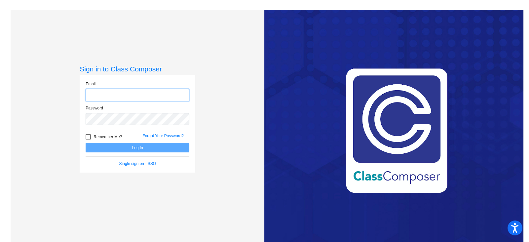  Describe the element at coordinates (137, 69) in the screenshot. I see `h3: Sign in to Class Composer` at that location.